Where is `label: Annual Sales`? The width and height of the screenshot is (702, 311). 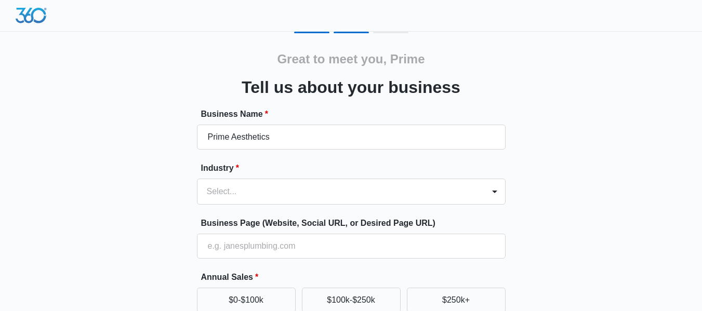
label: Annual Sales is located at coordinates (356, 278).